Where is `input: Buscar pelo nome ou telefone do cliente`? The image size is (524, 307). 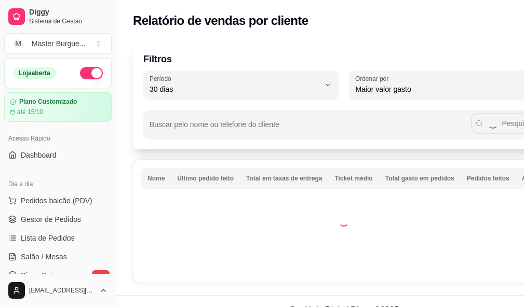
input: Buscar pelo nome ou telefone do cliente is located at coordinates (310, 129).